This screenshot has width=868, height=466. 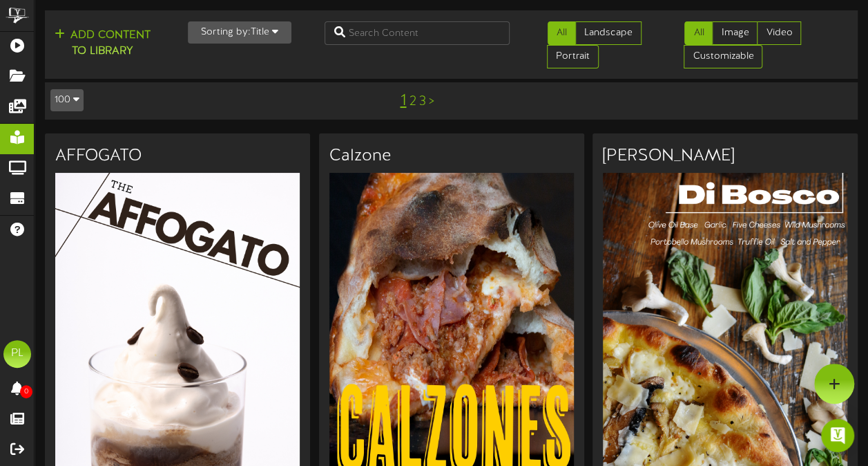 I want to click on a: 3, so click(x=422, y=102).